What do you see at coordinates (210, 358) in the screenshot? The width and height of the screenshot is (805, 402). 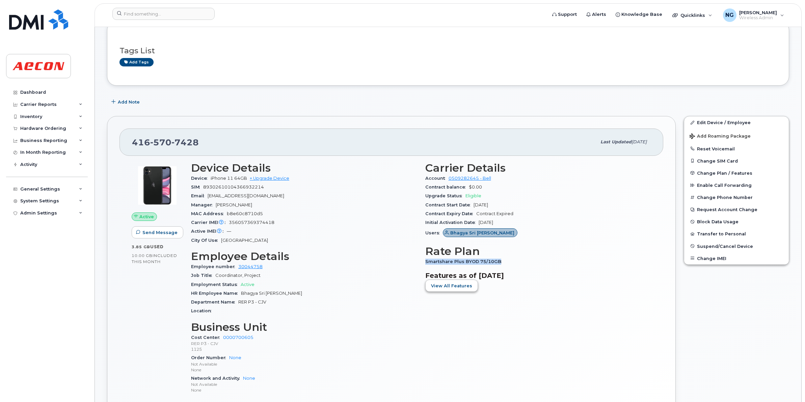 I see `span: Order Number` at bounding box center [210, 358].